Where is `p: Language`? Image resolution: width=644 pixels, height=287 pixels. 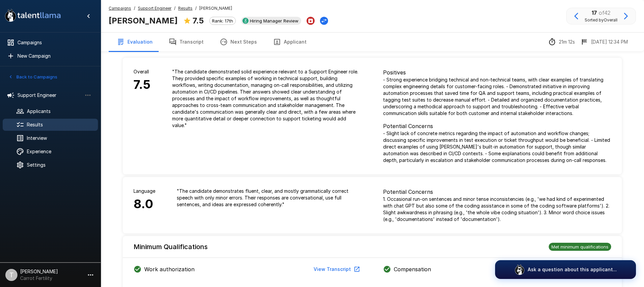 p: Language is located at coordinates (144, 191).